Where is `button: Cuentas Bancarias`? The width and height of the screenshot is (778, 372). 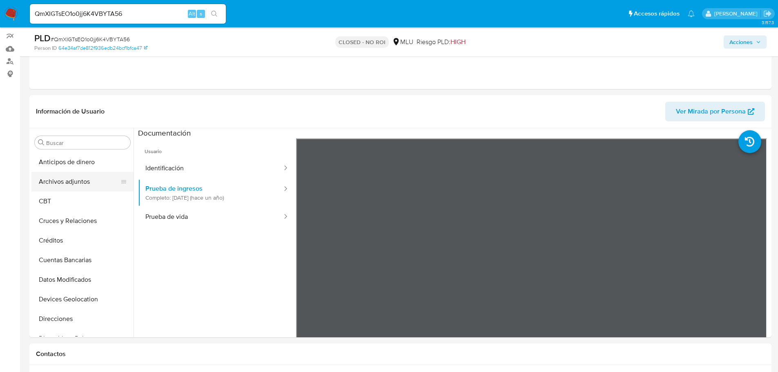
button: Cuentas Bancarias is located at coordinates (83, 260).